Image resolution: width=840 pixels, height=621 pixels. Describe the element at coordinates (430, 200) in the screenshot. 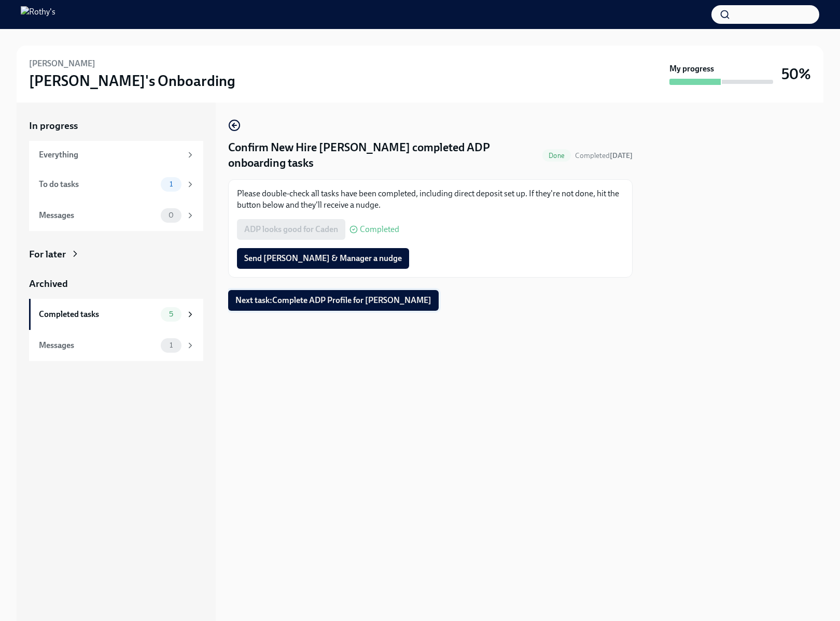

I see `p: Please double-check all tasks have been completed, including direct deposit set up. If they're no...` at that location.